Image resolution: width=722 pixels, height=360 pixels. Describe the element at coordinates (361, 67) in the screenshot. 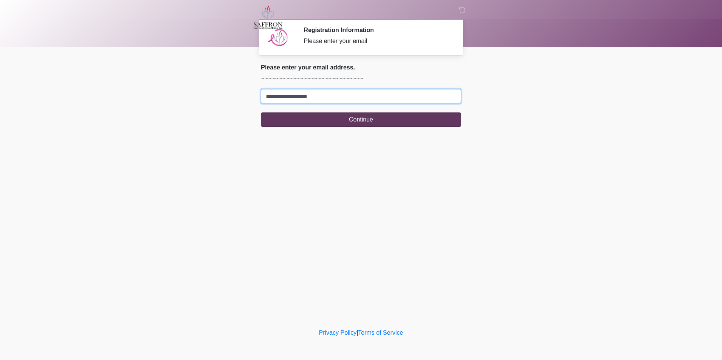

I see `h2: Please enter your email address.` at that location.